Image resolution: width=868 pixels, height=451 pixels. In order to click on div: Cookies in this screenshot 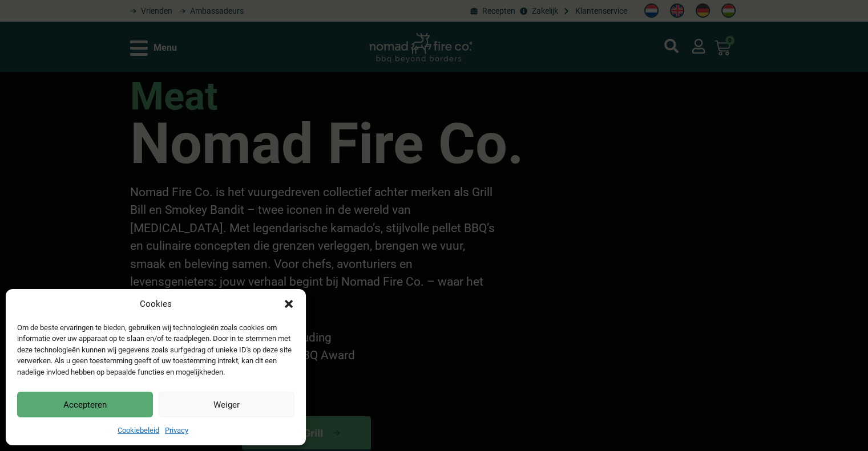, I will do `click(156, 304)`.